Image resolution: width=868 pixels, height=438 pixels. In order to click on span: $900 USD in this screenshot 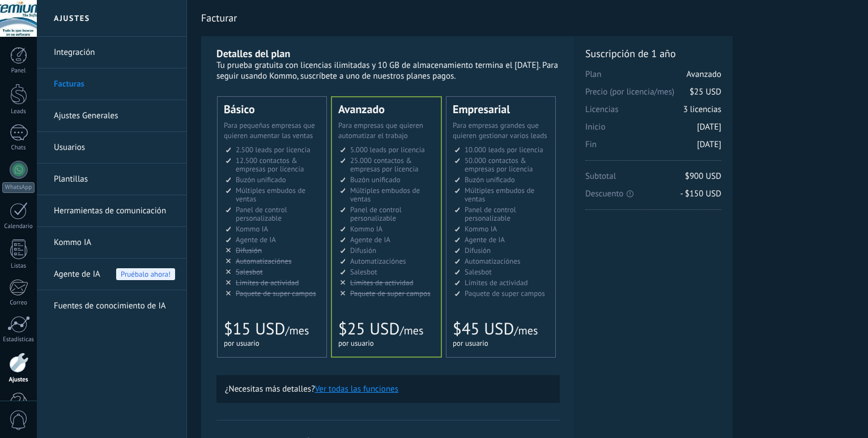, I will do `click(703, 176)`.